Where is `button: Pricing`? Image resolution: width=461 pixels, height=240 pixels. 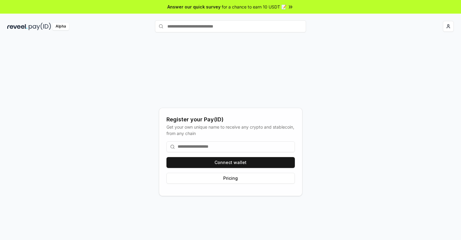 button: Pricing is located at coordinates (231, 178).